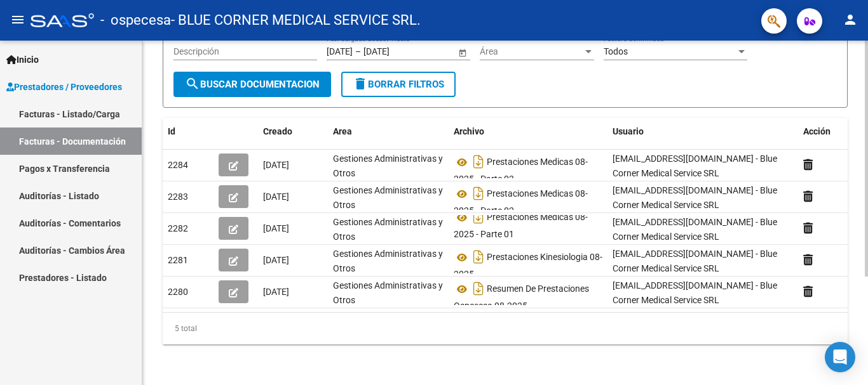 Image resolution: width=868 pixels, height=385 pixels. What do you see at coordinates (462, 52) in the screenshot?
I see `button: Open calendar` at bounding box center [462, 52].